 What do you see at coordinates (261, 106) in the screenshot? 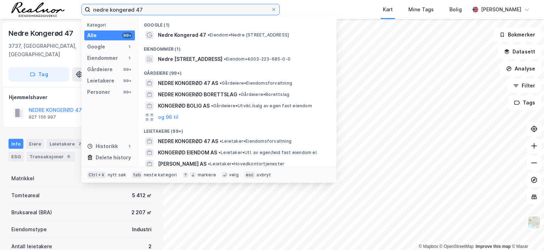
I see `span: Gårdeiere • Utvikl./salg av egen fast eiendom` at bounding box center [261, 106].